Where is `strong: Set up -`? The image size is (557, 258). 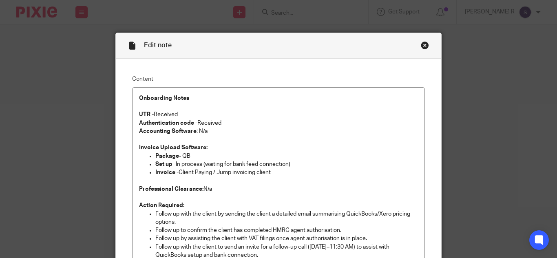 strong: Set up - is located at coordinates (166, 164).